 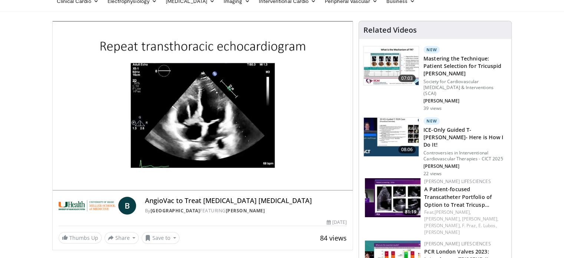 I want to click on a: 81:19, so click(x=393, y=197).